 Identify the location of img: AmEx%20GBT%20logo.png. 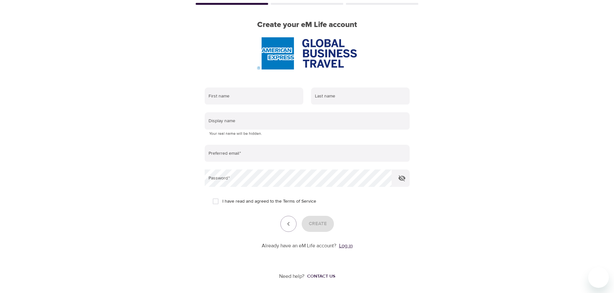
(307, 53).